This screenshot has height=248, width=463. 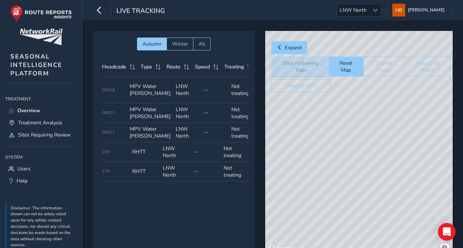 I want to click on a: Help, so click(x=41, y=181).